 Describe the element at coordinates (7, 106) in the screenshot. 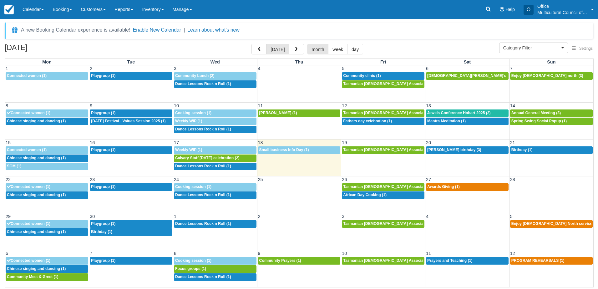

I see `span: 8` at that location.